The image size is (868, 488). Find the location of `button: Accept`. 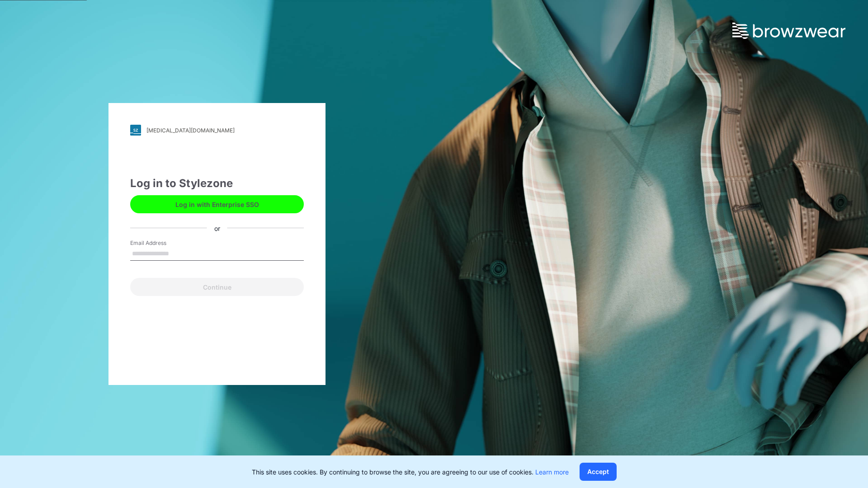

button: Accept is located at coordinates (598, 472).